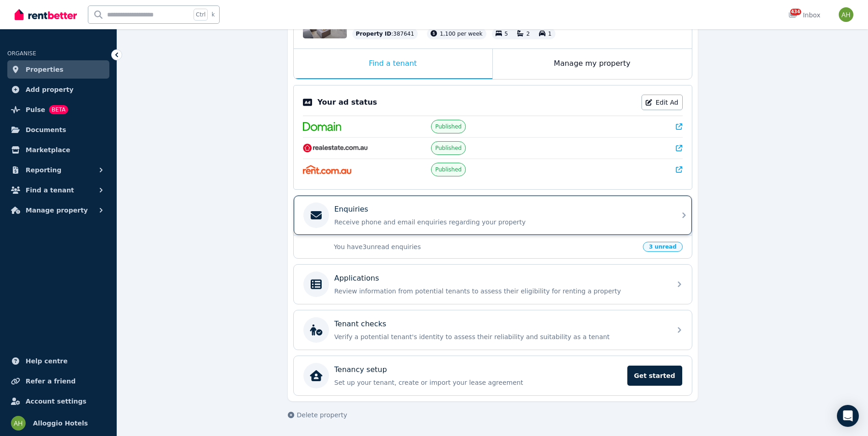 Image resolution: width=868 pixels, height=436 pixels. What do you see at coordinates (335, 148) in the screenshot?
I see `img: RealEstate.com.au` at bounding box center [335, 148].